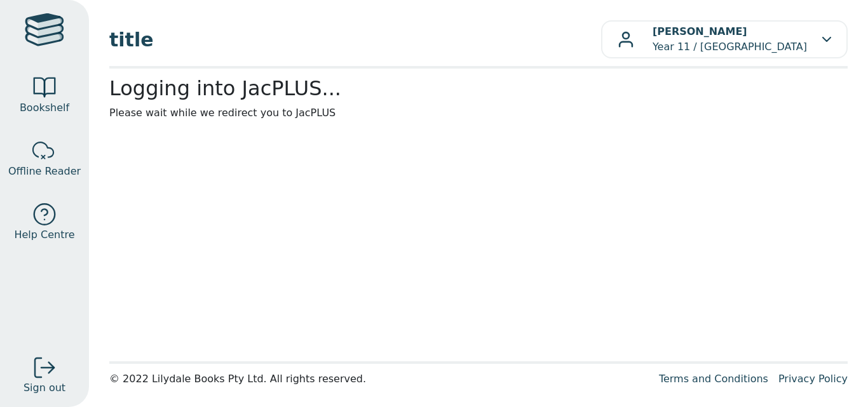 This screenshot has height=407, width=868. I want to click on a: Privacy Policy, so click(813, 378).